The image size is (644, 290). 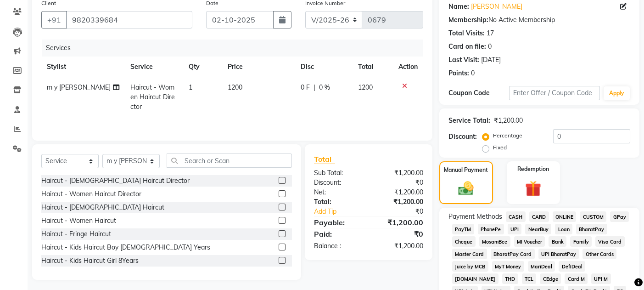 What do you see at coordinates (202, 67) in the screenshot?
I see `th: Qty` at bounding box center [202, 67].